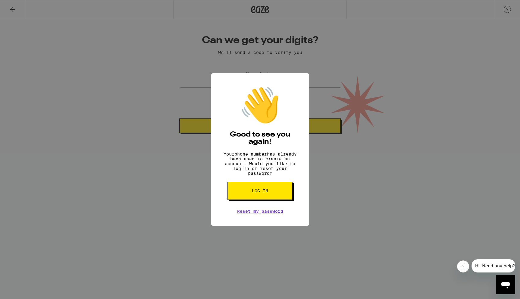 The image size is (520, 299). I want to click on h2: Good to see you again!, so click(260, 138).